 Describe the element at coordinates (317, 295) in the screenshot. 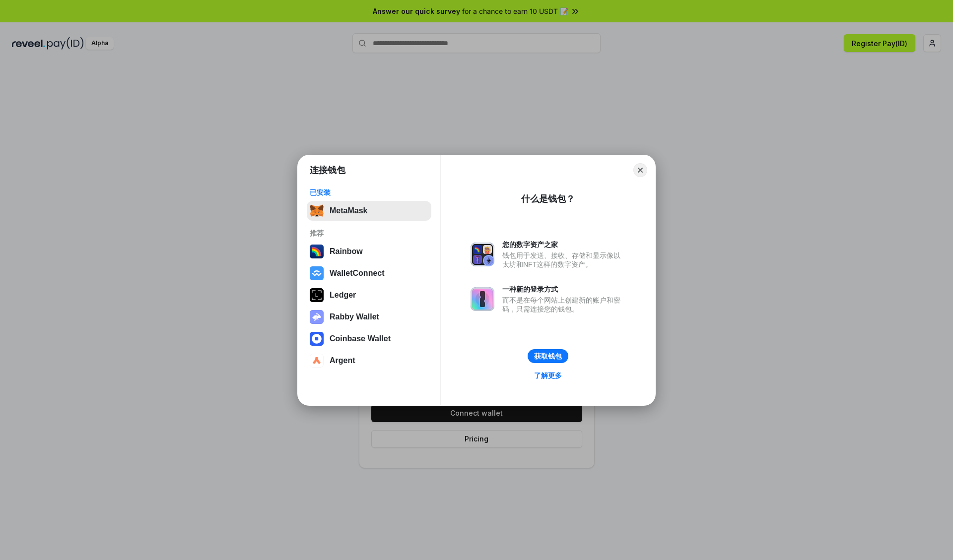

I see `img: svg+xml,%3Csvg%20xmlns%3D%22http%3A%2F%2Fwww.w3.org%2F2000%2Fsvg%22%20width%3D%2228%22%20height%3...` at that location.